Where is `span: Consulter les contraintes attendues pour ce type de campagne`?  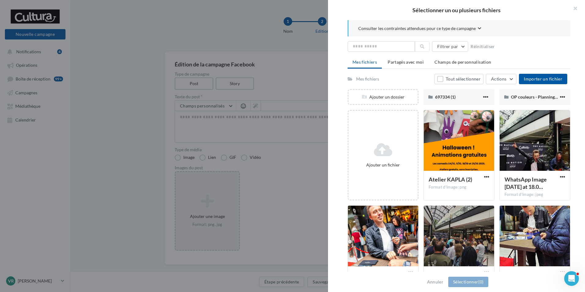
span: Consulter les contraintes attendues pour ce type de campagne is located at coordinates (417, 28).